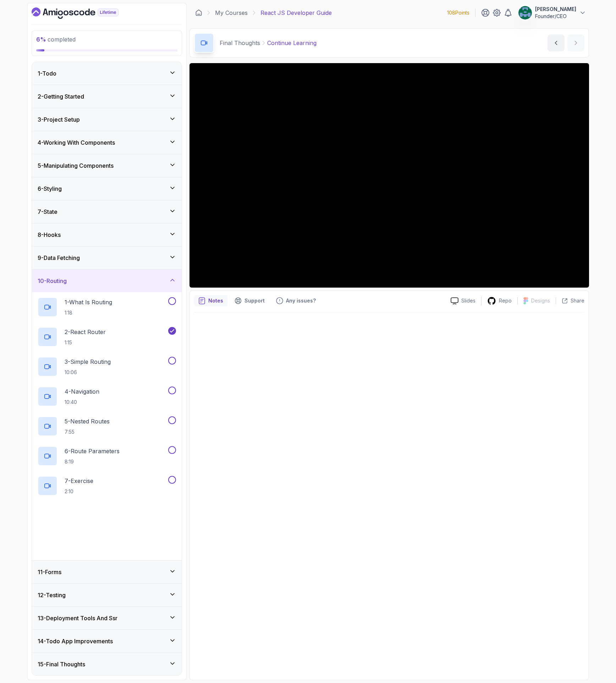  I want to click on p: React JS Developer Guide, so click(296, 13).